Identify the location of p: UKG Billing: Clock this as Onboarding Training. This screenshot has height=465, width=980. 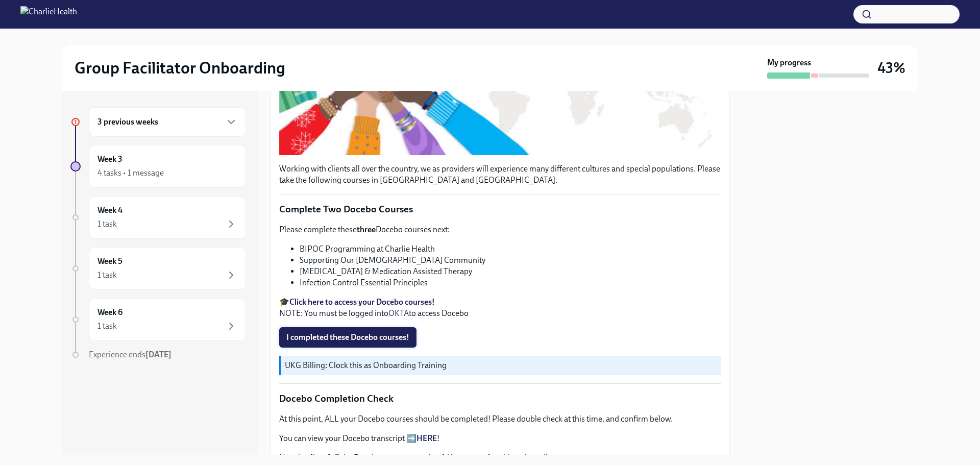
(500, 365).